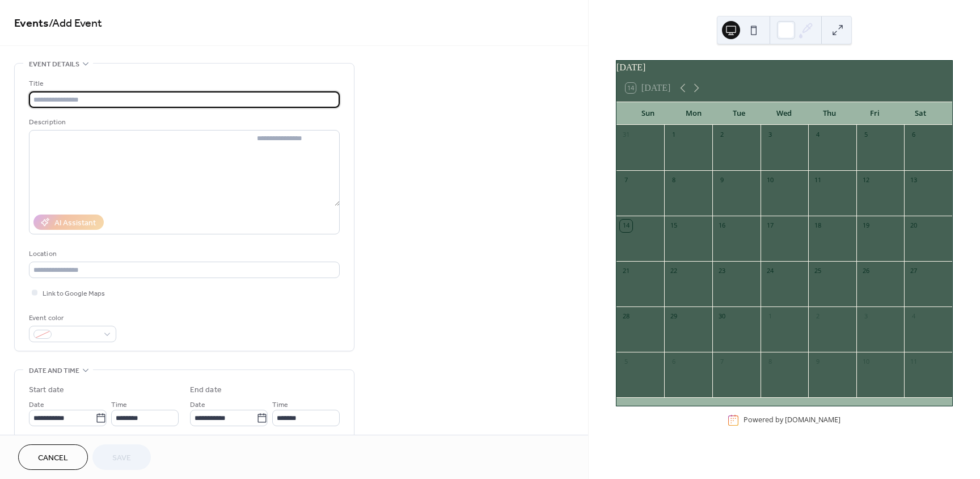  I want to click on div: Tue, so click(739, 114).